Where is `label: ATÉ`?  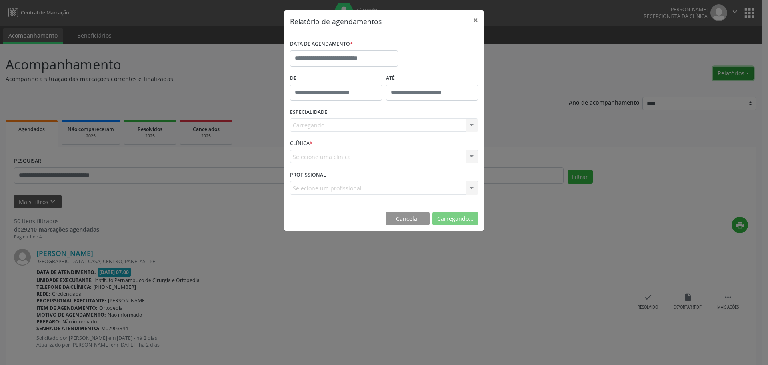
label: ATÉ is located at coordinates (432, 78).